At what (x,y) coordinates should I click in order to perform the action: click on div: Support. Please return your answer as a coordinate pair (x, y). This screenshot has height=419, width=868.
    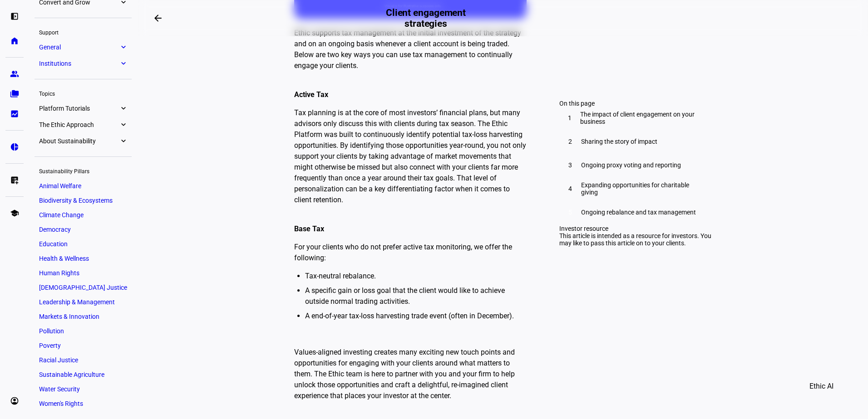
    Looking at the image, I should click on (83, 32).